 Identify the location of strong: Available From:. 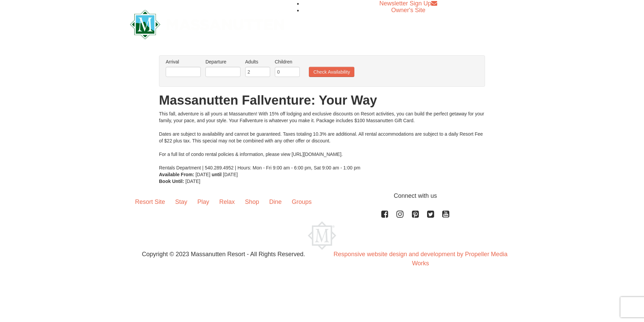
(177, 174).